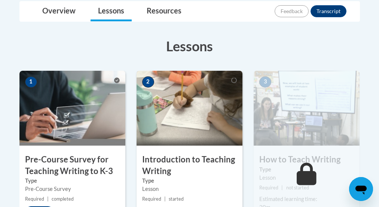 Image resolution: width=379 pixels, height=207 pixels. What do you see at coordinates (265, 82) in the screenshot?
I see `span: 3` at bounding box center [265, 82].